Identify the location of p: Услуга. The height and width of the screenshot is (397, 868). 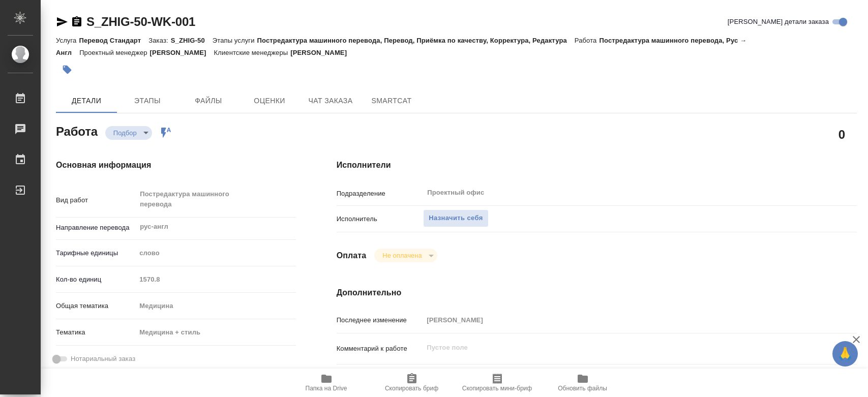
(67, 40).